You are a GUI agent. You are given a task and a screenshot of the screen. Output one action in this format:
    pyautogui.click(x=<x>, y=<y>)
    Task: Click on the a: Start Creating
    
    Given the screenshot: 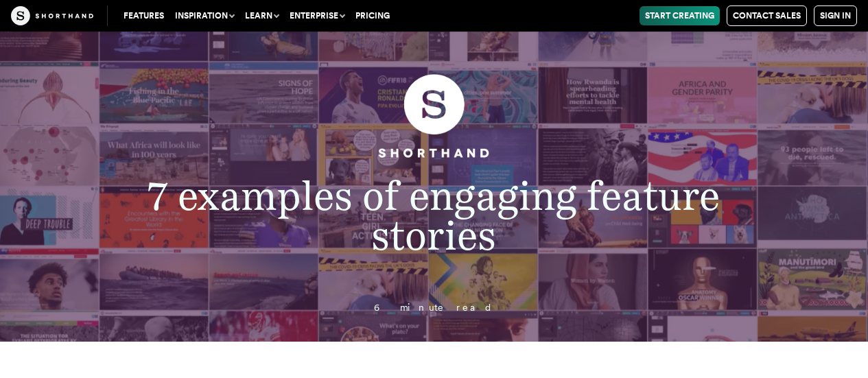 What is the action you would take?
    pyautogui.click(x=679, y=16)
    